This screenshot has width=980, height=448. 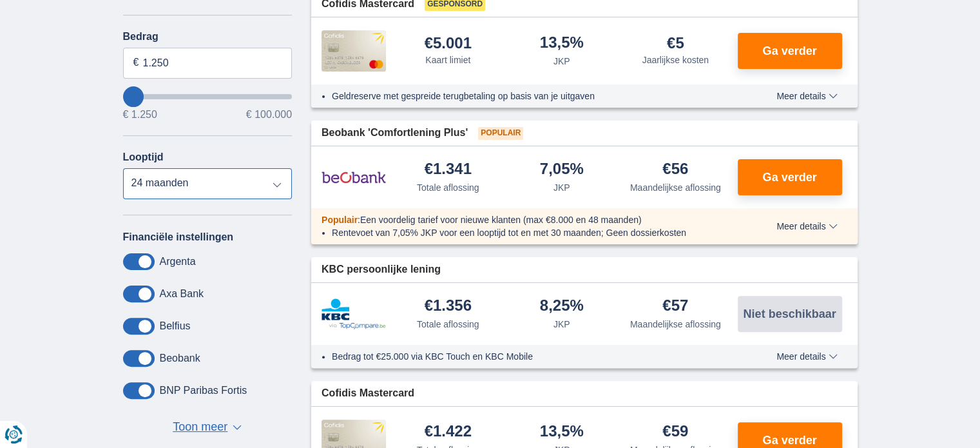 I want to click on div: €1.341, so click(x=448, y=170).